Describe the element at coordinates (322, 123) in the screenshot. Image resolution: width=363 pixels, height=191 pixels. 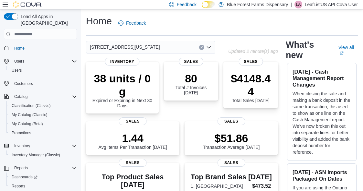
I see `p: When closing the safe and making a bank deposit in the same transaction, this used to show as one...` at that location.